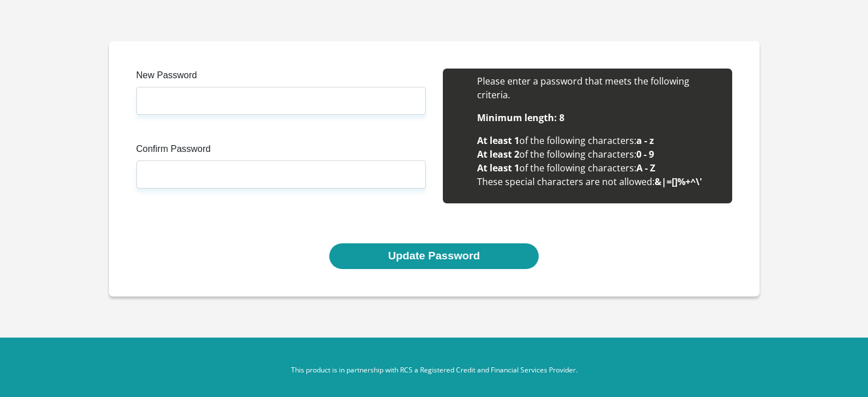 This screenshot has height=397, width=868. Describe the element at coordinates (521, 118) in the screenshot. I see `b: Minimum length: 8` at that location.